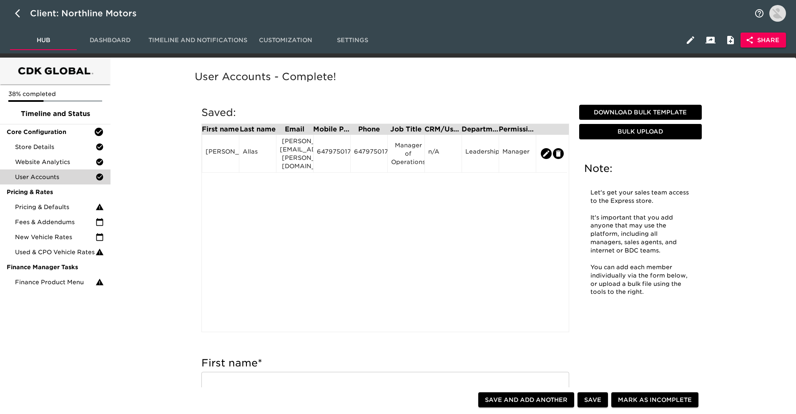 This screenshot has width=796, height=414. Describe the element at coordinates (55, 267) in the screenshot. I see `span: Finance Manager Tasks` at that location.